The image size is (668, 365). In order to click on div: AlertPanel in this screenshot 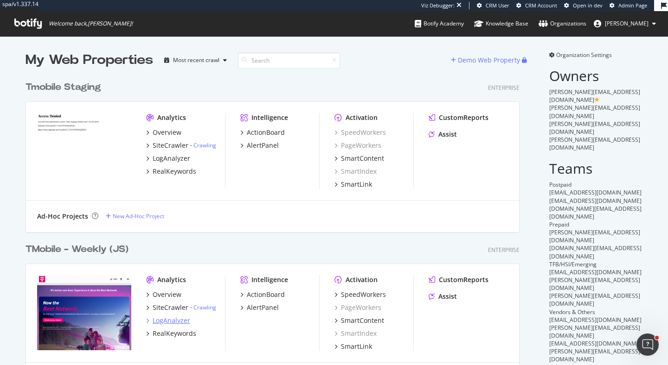, I will do `click(262, 146)`.